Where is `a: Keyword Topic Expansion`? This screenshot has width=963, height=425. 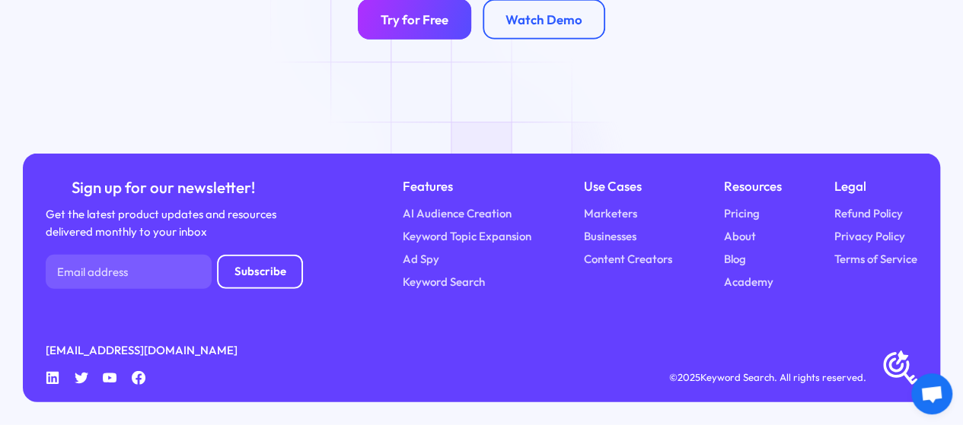 a: Keyword Topic Expansion is located at coordinates (466, 237).